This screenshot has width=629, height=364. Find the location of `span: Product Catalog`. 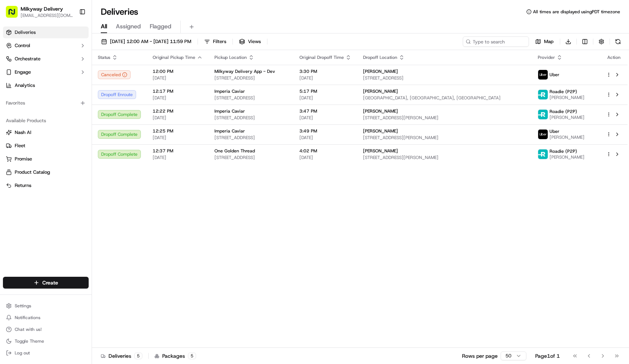

span: Product Catalog is located at coordinates (32, 172).